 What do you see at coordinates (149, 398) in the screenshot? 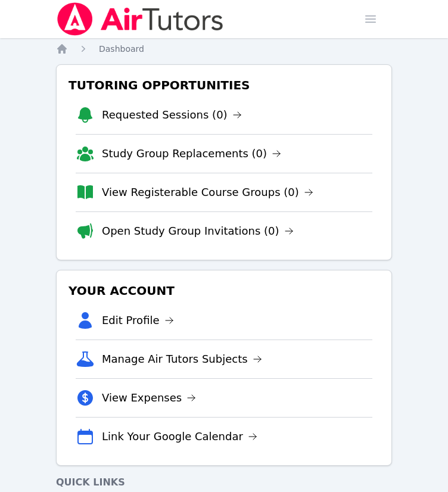
I see `a: View Expenses` at bounding box center [149, 398].